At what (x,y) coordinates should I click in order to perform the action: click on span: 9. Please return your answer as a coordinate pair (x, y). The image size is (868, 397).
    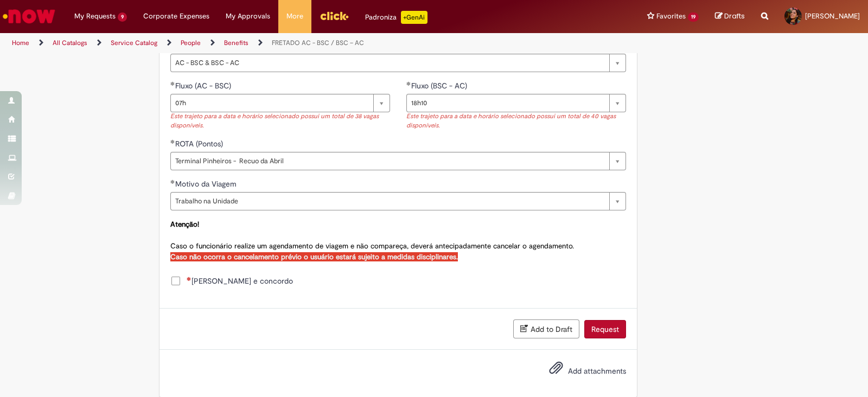
    Looking at the image, I should click on (122, 17).